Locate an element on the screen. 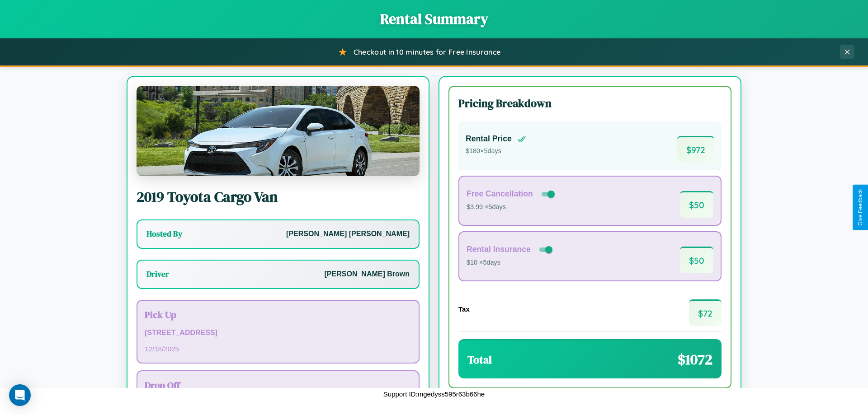 This screenshot has width=868, height=415. p: $10 × 5 days is located at coordinates (510, 263).